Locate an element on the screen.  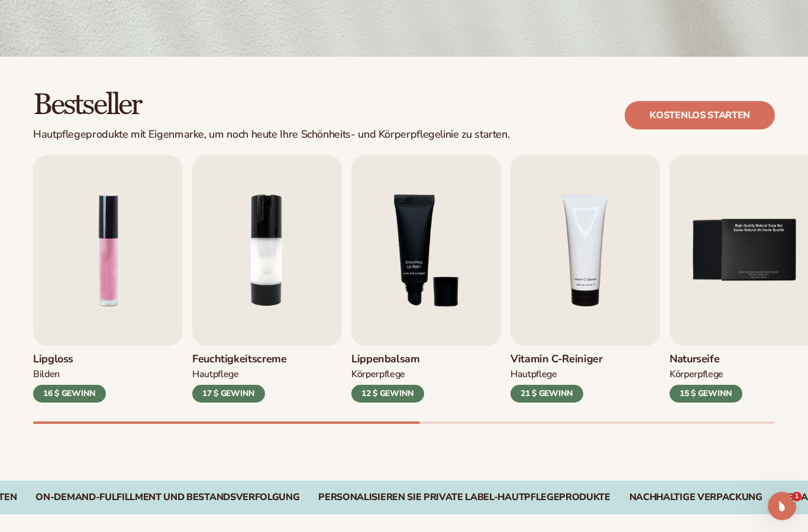
a: 1 / 9 is located at coordinates (107, 278).